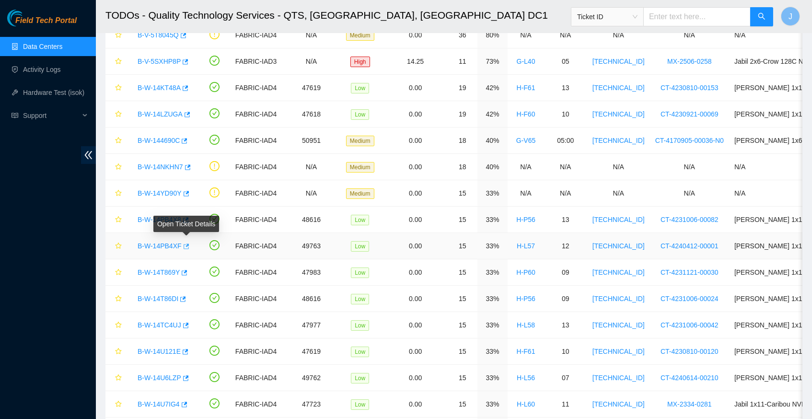  What do you see at coordinates (462, 88) in the screenshot?
I see `td: 19` at bounding box center [462, 88].